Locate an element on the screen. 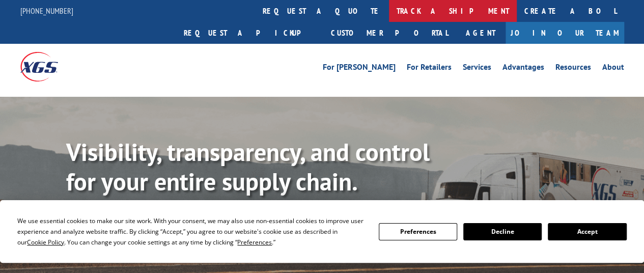  button: Accept is located at coordinates (587, 232).